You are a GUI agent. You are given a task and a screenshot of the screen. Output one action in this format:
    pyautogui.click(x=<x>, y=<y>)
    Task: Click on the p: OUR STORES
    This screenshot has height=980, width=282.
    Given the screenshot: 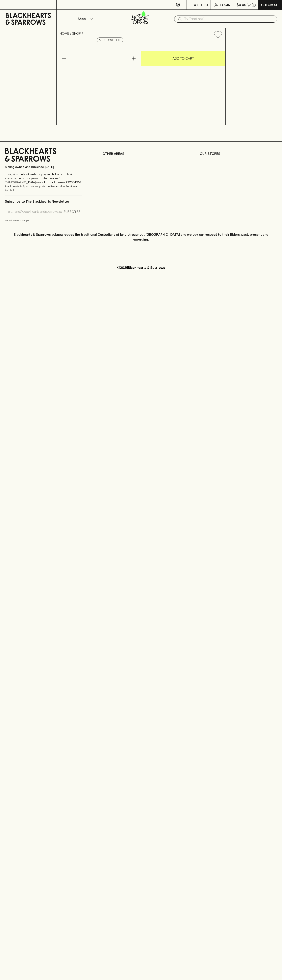 What is the action you would take?
    pyautogui.click(x=238, y=154)
    